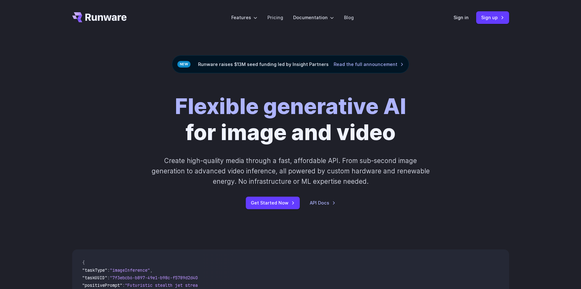 This screenshot has height=289, width=581. Describe the element at coordinates (461, 17) in the screenshot. I see `a: Sign in` at that location.